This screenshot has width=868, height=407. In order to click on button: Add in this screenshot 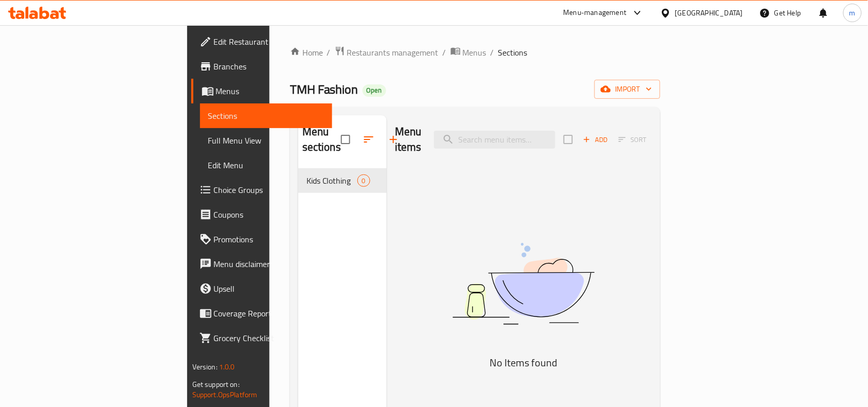, I will do `click(596, 139)`.